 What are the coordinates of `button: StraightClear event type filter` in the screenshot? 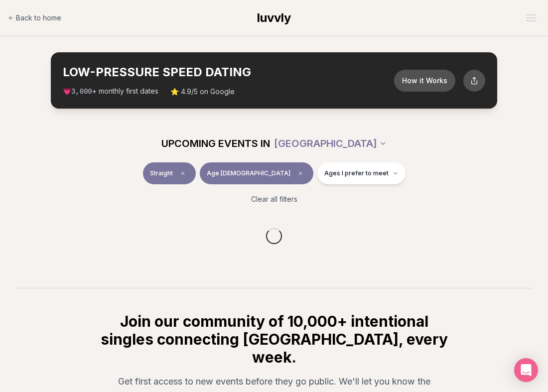 It's located at (169, 173).